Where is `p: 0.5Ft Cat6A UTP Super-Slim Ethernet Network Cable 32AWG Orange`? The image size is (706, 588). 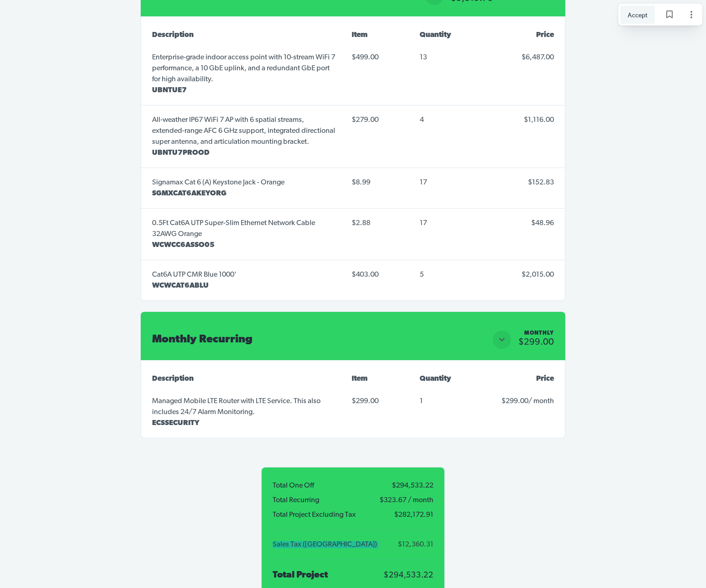 p: 0.5Ft Cat6A UTP Super-Slim Ethernet Network Cable 32AWG Orange is located at coordinates (245, 229).